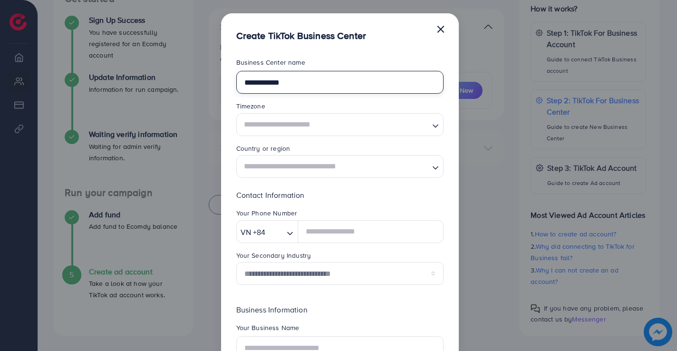  What do you see at coordinates (251, 106) in the screenshot?
I see `label: Timezone` at bounding box center [251, 106].